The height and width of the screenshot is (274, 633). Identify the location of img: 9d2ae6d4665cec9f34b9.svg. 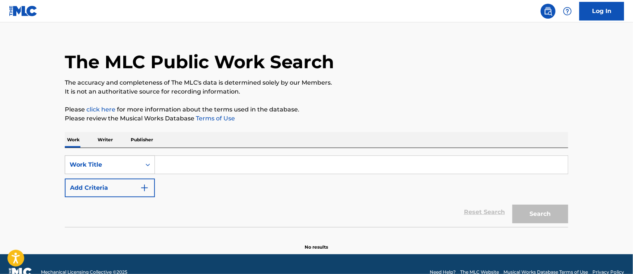
(145, 188).